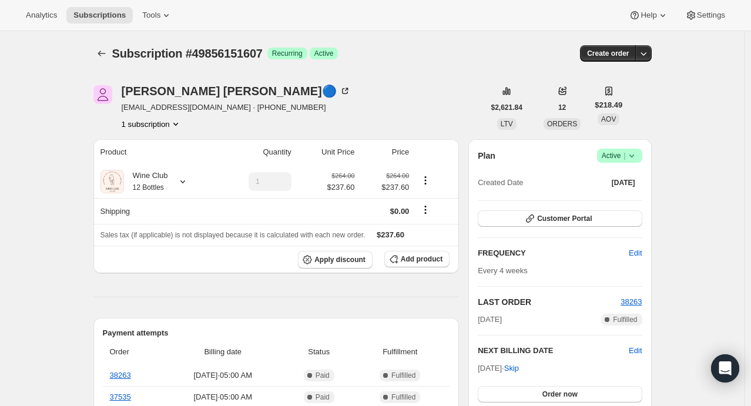 The height and width of the screenshot is (406, 751). I want to click on button: Analytics, so click(41, 15).